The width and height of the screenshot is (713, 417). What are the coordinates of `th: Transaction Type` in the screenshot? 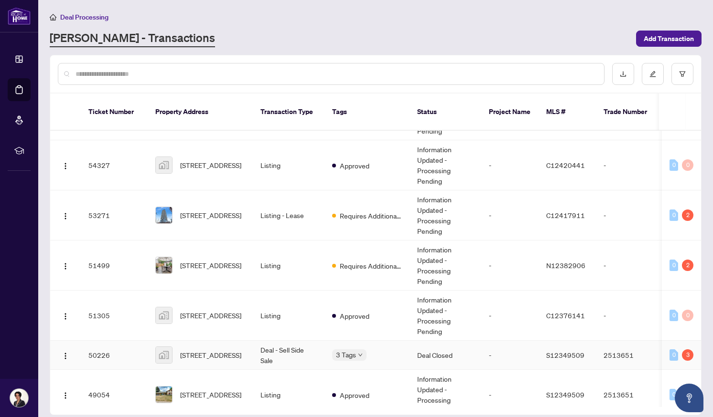 It's located at (288, 112).